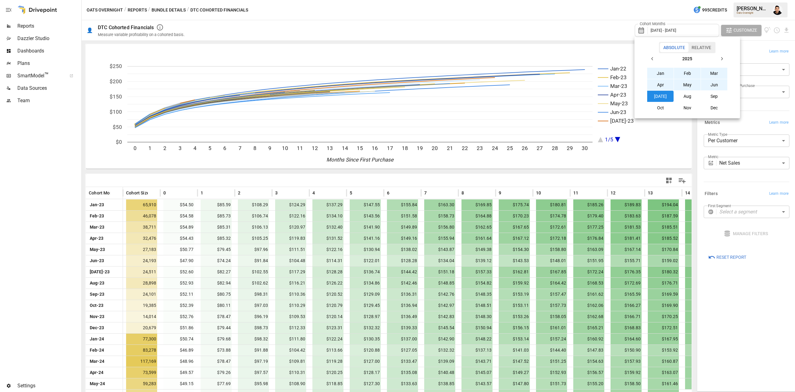 The width and height of the screenshot is (795, 392). I want to click on button: May, so click(687, 85).